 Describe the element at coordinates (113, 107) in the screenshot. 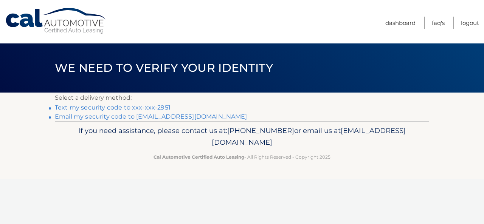

I see `a: Text my security code to xxx-xxx-2951` at that location.